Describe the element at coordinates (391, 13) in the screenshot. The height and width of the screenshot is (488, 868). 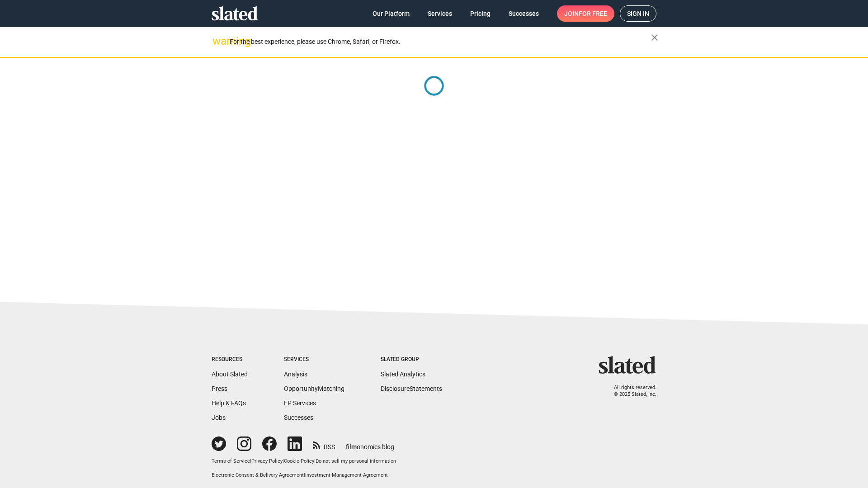
I see `span: Our Platform` at that location.